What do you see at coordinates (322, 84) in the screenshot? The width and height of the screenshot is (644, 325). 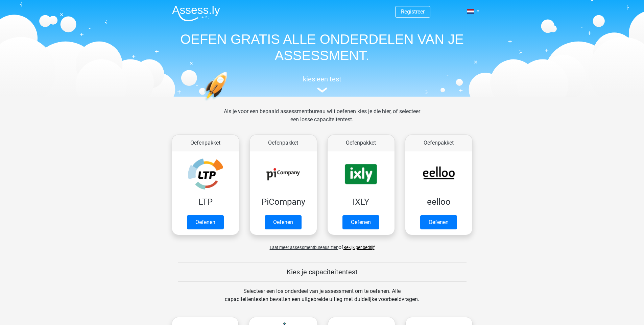 I see `a: kies een test` at bounding box center [322, 84].